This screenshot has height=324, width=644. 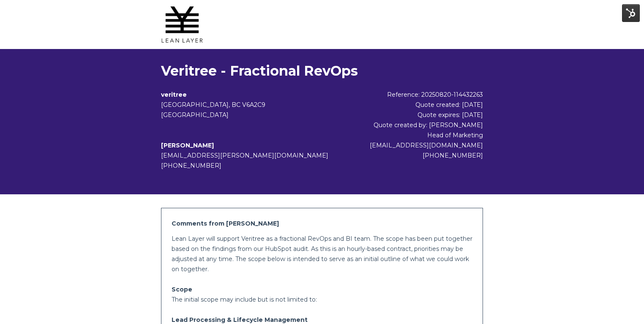 I want to click on p: The initial scope may include but is not limited to:, so click(x=322, y=300).